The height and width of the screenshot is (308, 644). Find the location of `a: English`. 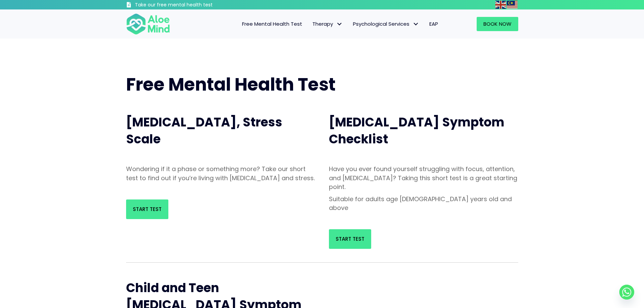

a: English is located at coordinates (501, 4).